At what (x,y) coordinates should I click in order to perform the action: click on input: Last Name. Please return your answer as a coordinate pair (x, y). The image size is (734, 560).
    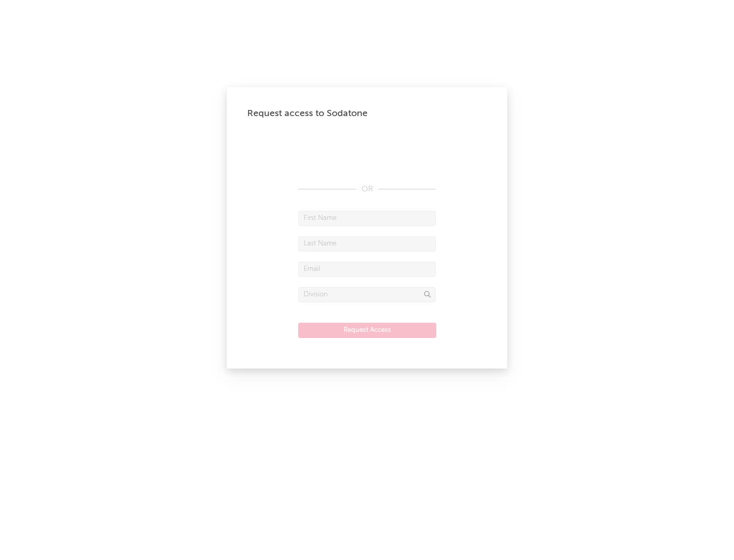
    Looking at the image, I should click on (367, 244).